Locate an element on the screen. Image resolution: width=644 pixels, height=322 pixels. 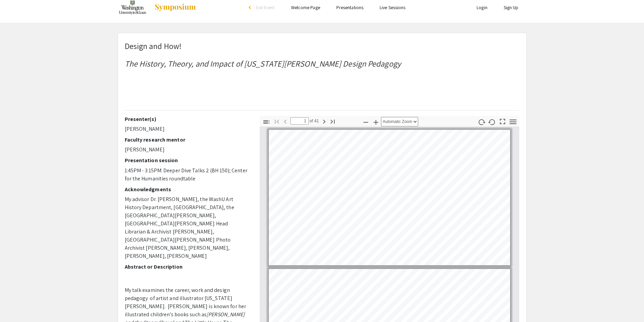
button: Switch to Presentation Mode is located at coordinates (502, 121).